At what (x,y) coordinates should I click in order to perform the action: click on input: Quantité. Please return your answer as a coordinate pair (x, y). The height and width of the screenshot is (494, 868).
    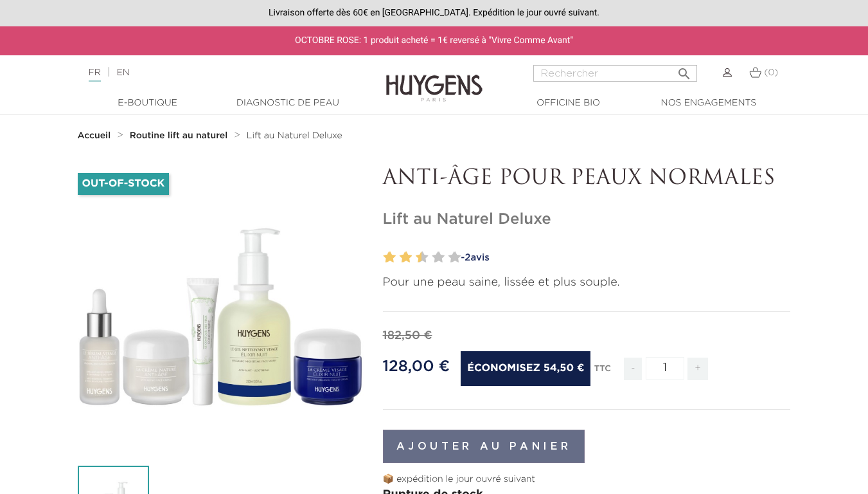
    Looking at the image, I should click on (665, 368).